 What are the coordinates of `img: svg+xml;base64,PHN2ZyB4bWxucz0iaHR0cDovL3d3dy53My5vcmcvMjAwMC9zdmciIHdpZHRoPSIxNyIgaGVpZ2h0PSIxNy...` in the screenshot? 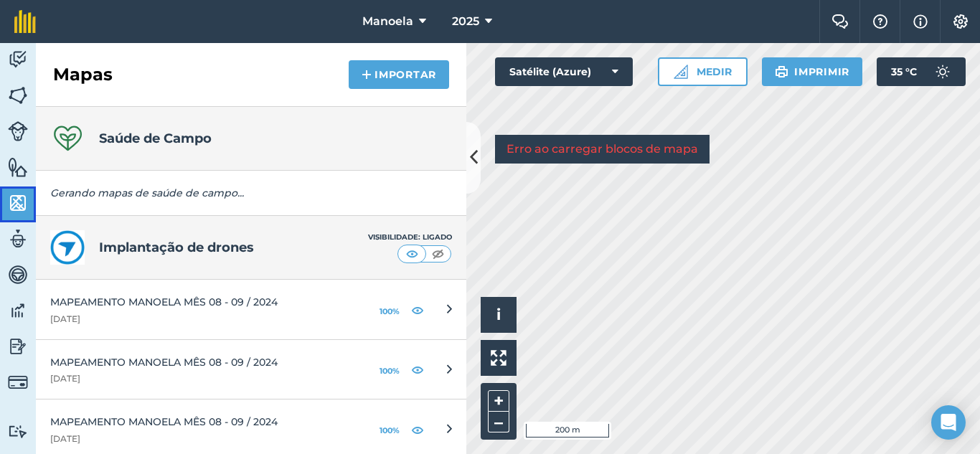 It's located at (920, 22).